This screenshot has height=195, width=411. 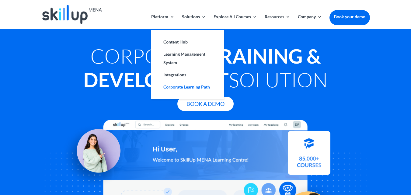 What do you see at coordinates (309, 156) in the screenshot?
I see `img: Courses library - SkillUp MENA` at bounding box center [309, 156].